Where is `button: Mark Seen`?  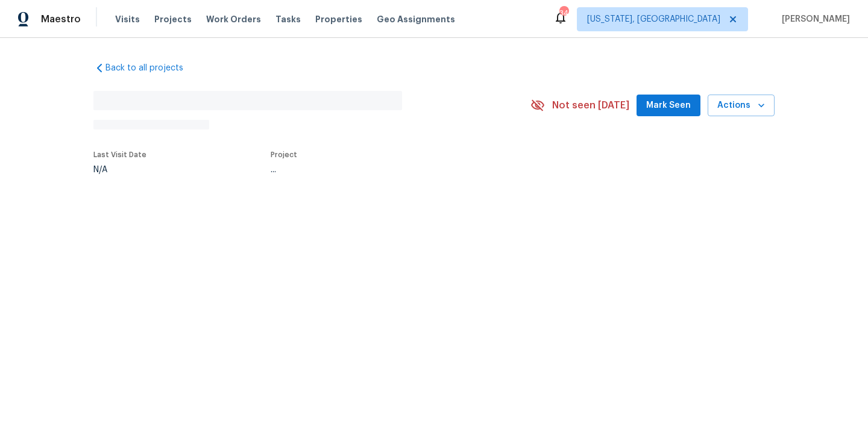 button: Mark Seen is located at coordinates (668, 105).